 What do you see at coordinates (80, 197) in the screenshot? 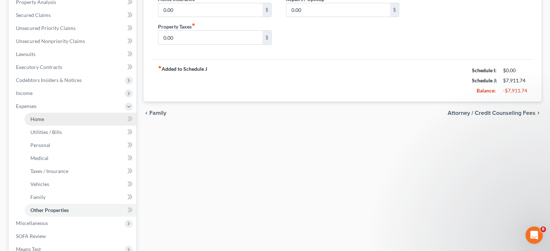
I see `a: Family` at bounding box center [80, 197].